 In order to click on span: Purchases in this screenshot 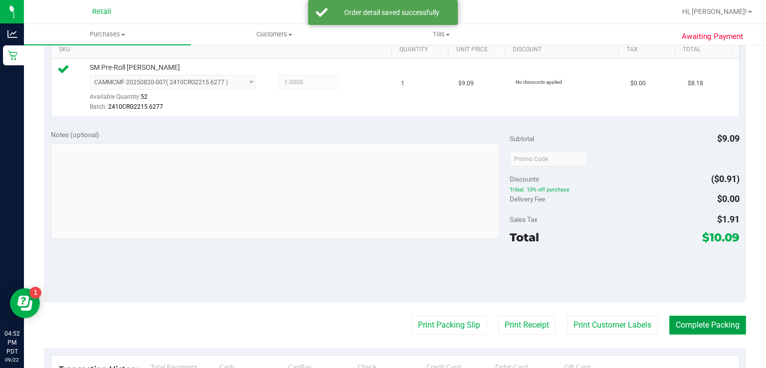, I will do `click(107, 34)`.